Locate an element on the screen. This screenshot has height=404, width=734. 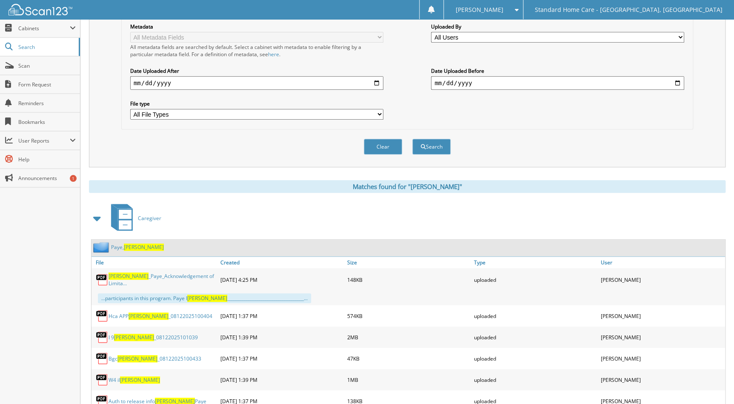
div: Chat Widget is located at coordinates (713, 383).